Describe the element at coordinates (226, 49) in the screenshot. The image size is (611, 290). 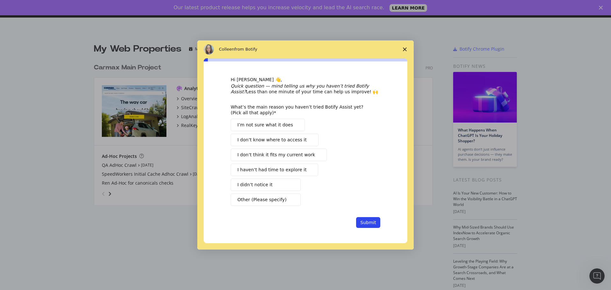
I see `span: Colleen` at that location.